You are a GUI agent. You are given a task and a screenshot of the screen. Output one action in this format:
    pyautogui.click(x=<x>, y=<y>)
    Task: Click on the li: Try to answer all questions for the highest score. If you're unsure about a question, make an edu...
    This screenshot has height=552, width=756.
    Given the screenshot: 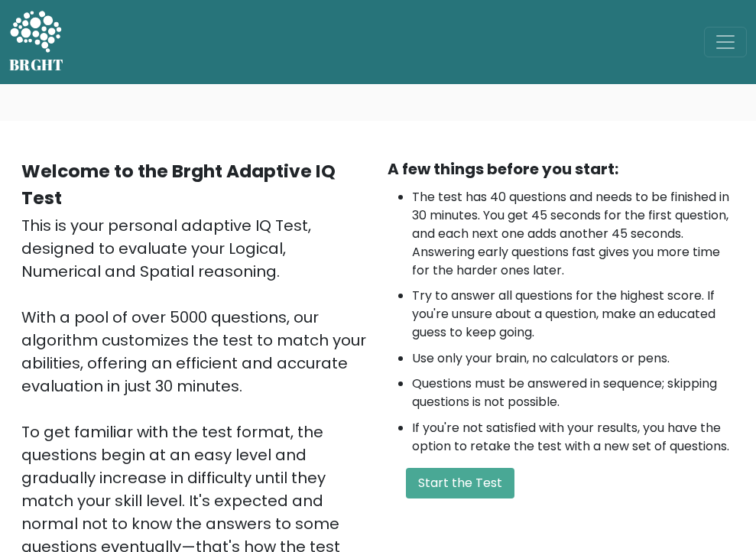 What is the action you would take?
    pyautogui.click(x=573, y=314)
    